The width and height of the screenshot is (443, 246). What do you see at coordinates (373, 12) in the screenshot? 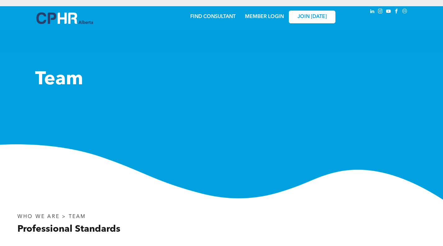
I see `a: linkedin` at bounding box center [373, 12].